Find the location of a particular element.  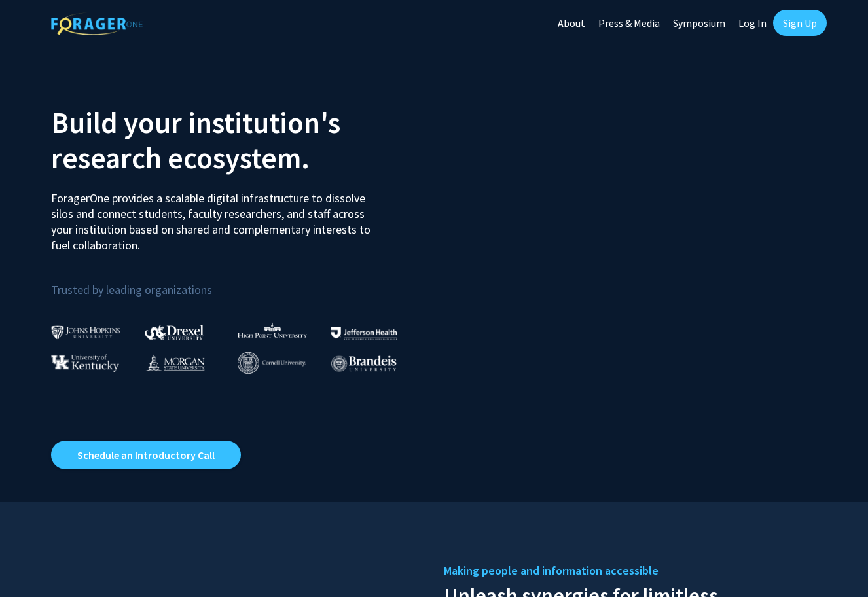

img: ForagerOne Logo is located at coordinates (97, 23).